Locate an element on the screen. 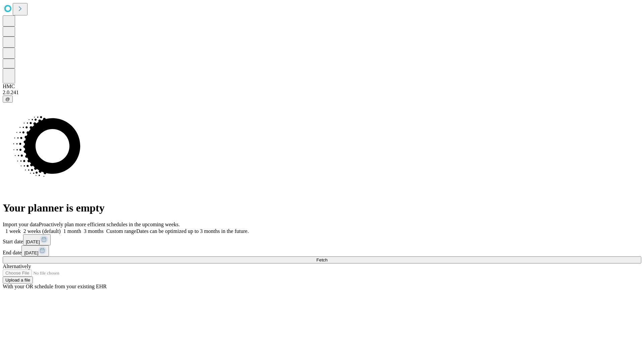  span: Dates can be optimized up to 3 months in the future. is located at coordinates (192, 231).